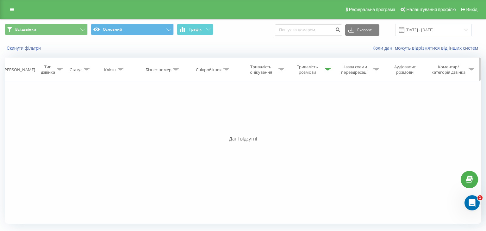  What do you see at coordinates (159, 70) in the screenshot?
I see `div: Бізнес номер` at bounding box center [159, 70].